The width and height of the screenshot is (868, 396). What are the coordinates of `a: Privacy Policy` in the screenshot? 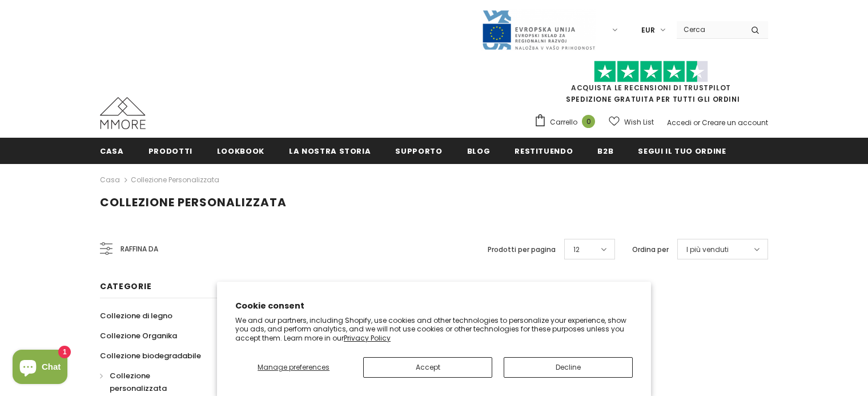 It's located at (367, 337).